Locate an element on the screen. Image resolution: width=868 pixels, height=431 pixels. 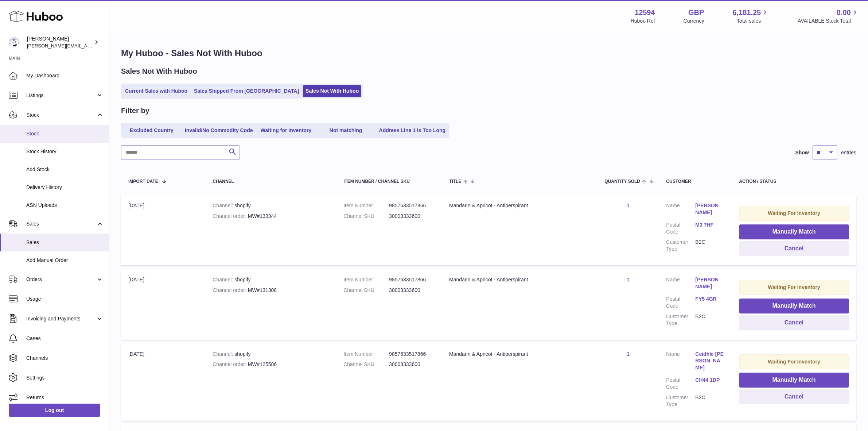
span: Total sales is located at coordinates (753, 21).